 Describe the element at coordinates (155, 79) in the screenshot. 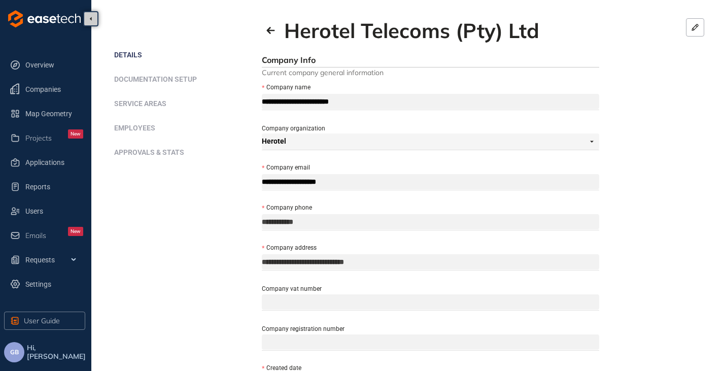

I see `span: Documentation setup` at that location.